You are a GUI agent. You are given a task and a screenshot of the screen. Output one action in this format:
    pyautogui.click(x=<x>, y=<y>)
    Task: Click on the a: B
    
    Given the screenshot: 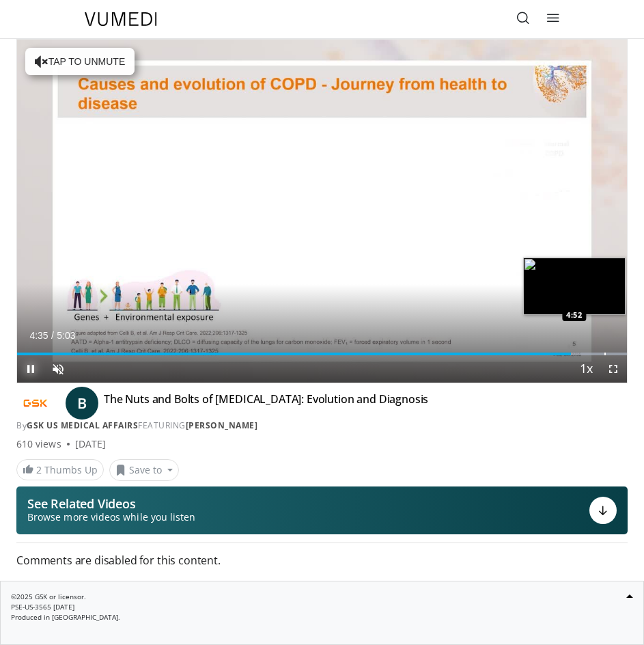 What is the action you would take?
    pyautogui.click(x=82, y=403)
    